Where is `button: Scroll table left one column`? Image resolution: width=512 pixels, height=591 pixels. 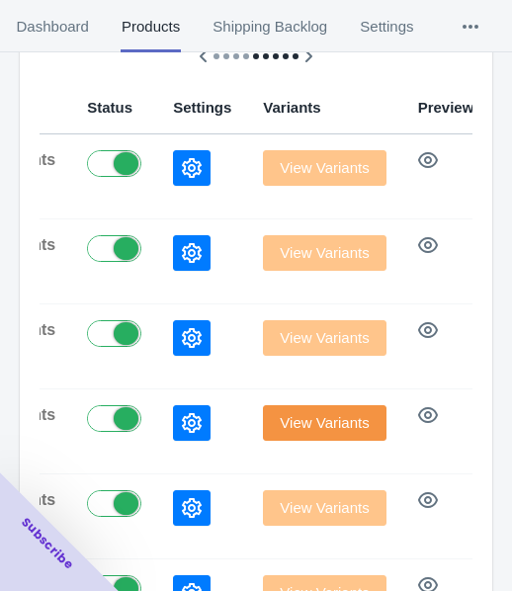
button: Scroll table left one column is located at coordinates (203, 56).